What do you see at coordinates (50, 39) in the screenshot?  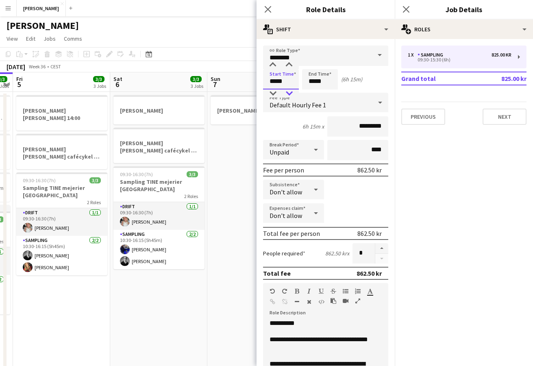 I see `a: Jobs` at bounding box center [50, 39].